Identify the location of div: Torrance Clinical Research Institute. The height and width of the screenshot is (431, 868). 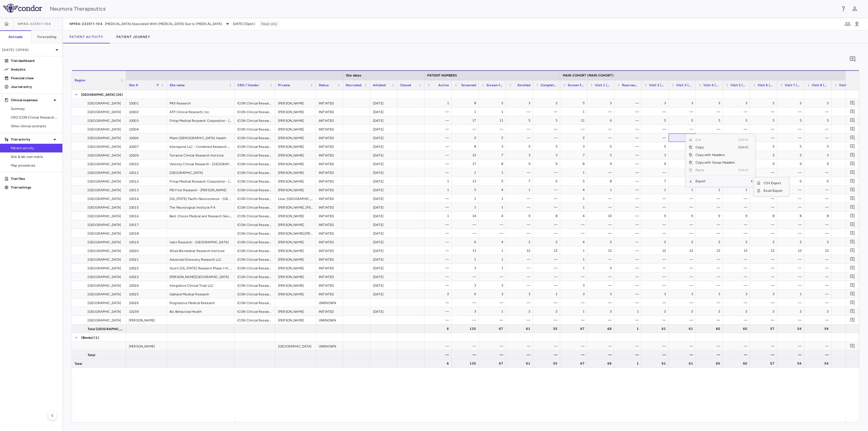
(201, 155).